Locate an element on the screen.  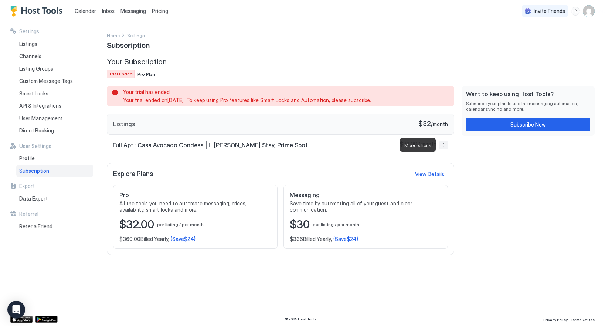
span: Calendar is located at coordinates (85, 11).